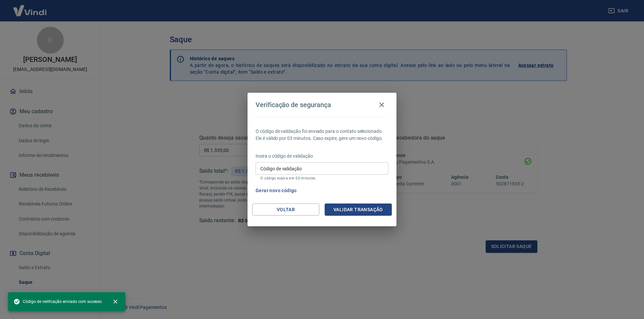  I want to click on span: Código de verificação enviado com sucesso., so click(58, 302).